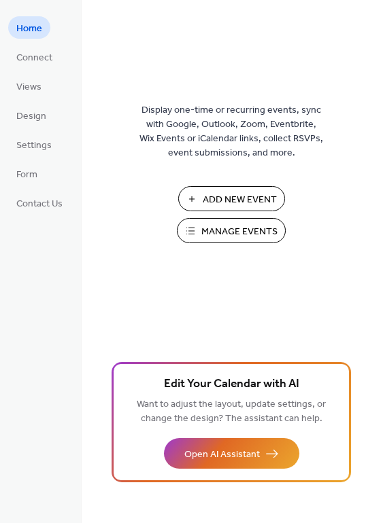 The height and width of the screenshot is (523, 381). I want to click on a: Form, so click(27, 173).